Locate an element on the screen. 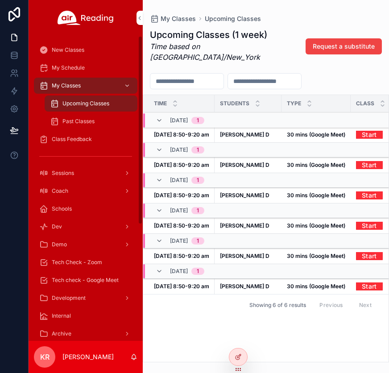  span: Schools is located at coordinates (62, 209).